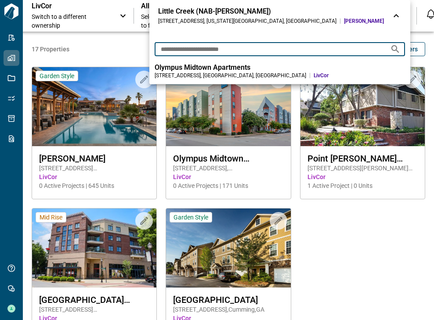 This screenshot has height=320, width=434. Describe the element at coordinates (280, 68) in the screenshot. I see `div: Olympus Midtown Apartments` at that location.